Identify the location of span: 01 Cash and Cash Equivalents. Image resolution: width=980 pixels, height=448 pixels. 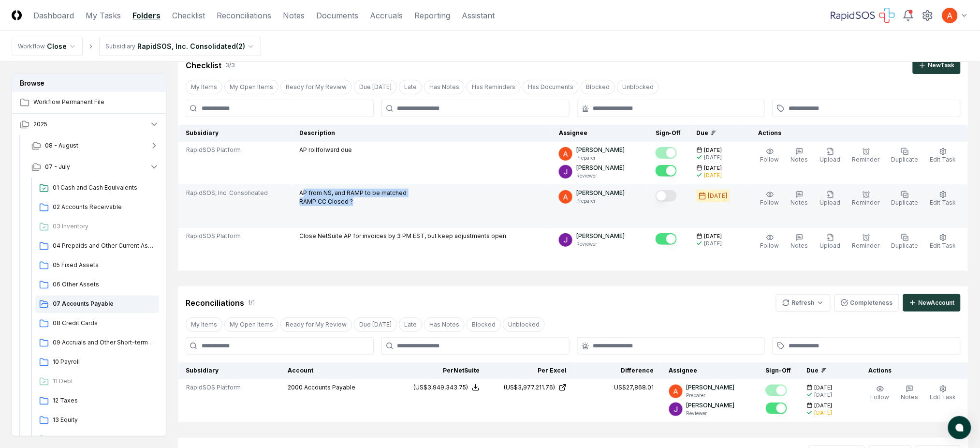
(104, 188).